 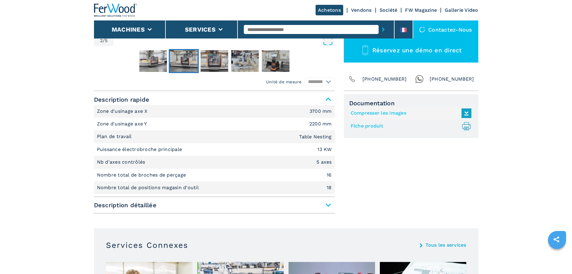 I want to click on button: Go to Slide 4, so click(x=245, y=61).